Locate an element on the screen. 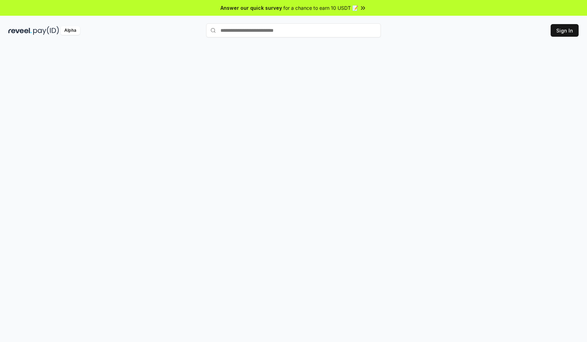  div: Alpha is located at coordinates (70, 30).